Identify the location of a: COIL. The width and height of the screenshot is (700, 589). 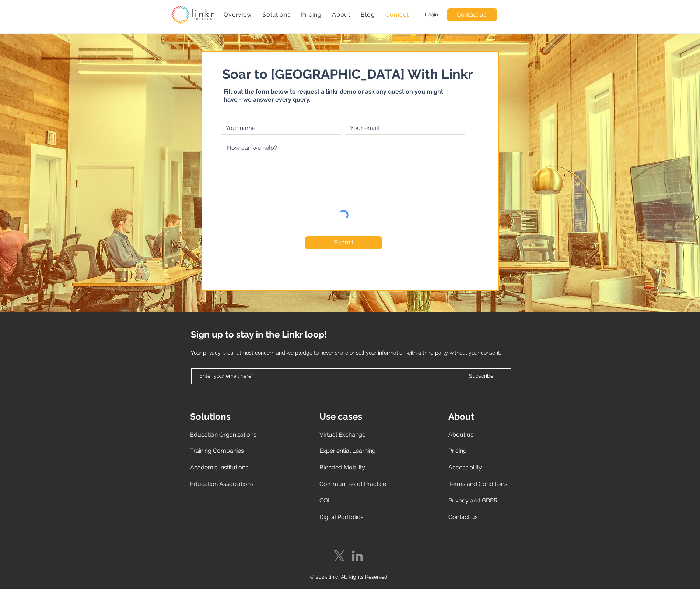
(326, 500).